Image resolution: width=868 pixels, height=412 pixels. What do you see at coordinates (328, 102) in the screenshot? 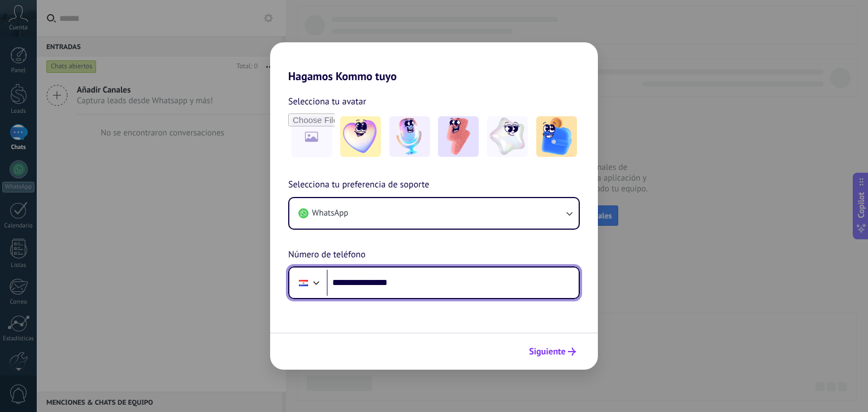
I see `span: Selecciona tu avatar` at bounding box center [328, 102].